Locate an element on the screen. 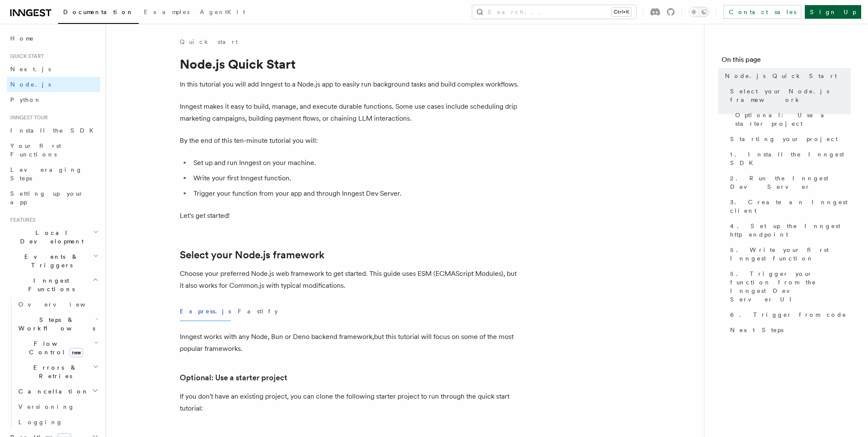 This screenshot has width=868, height=437. a: AgentKit is located at coordinates (222, 13).